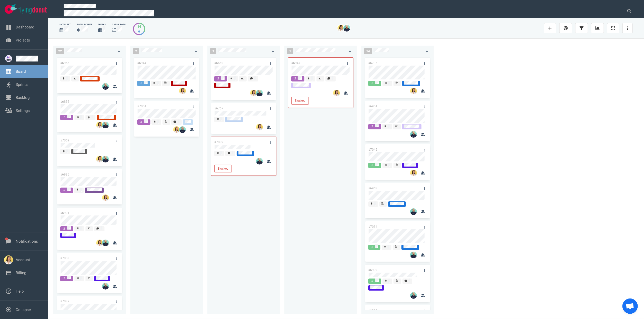 Image resolution: width=644 pixels, height=319 pixels. I want to click on a: #6944, so click(142, 63).